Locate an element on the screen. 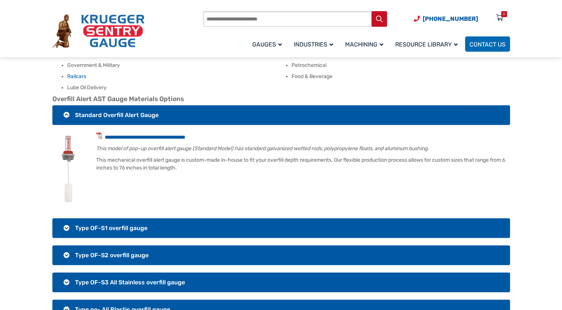 This screenshot has width=562, height=310. span: Resource Library is located at coordinates (426, 44).